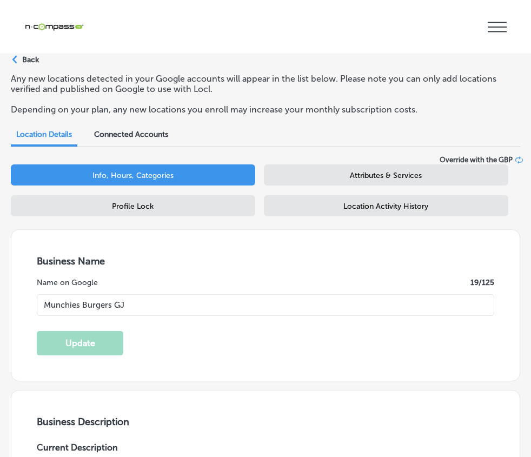 This screenshot has height=457, width=531. What do you see at coordinates (132, 206) in the screenshot?
I see `span: Profile Lock` at bounding box center [132, 206].